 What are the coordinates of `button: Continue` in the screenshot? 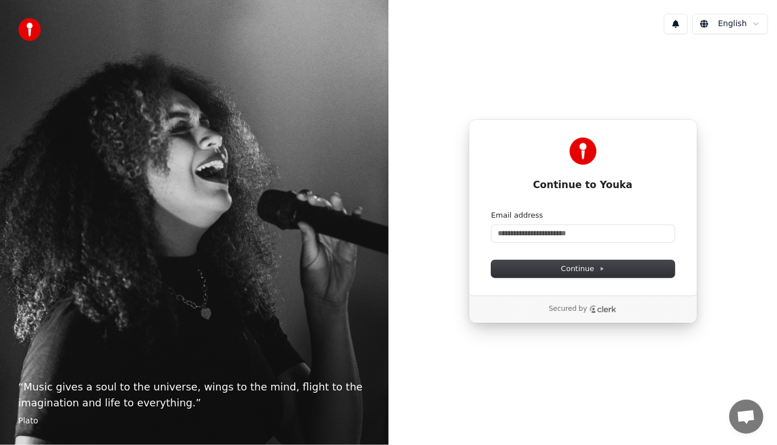 It's located at (583, 269).